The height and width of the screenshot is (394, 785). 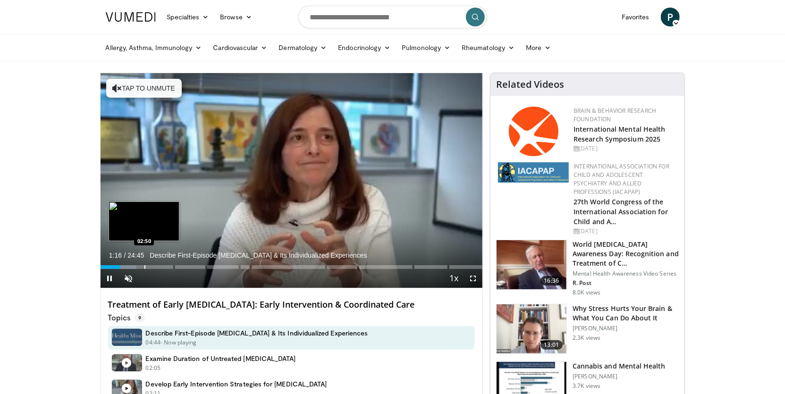 I want to click on video-js: Video Player, so click(x=292, y=181).